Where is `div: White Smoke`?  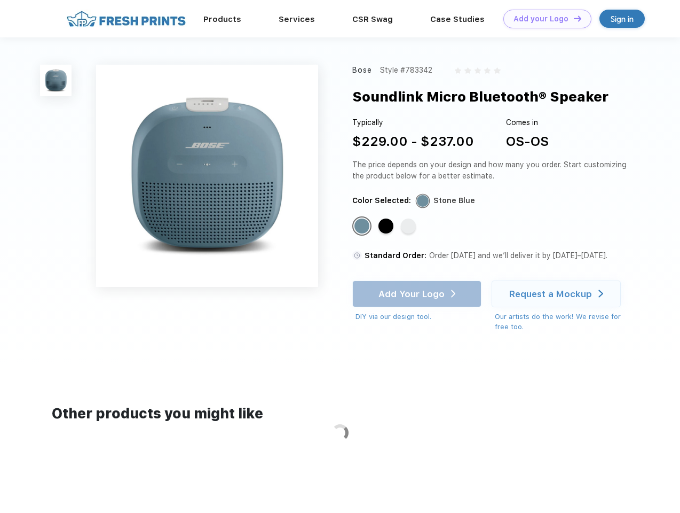
div: White Smoke is located at coordinates (409, 226).